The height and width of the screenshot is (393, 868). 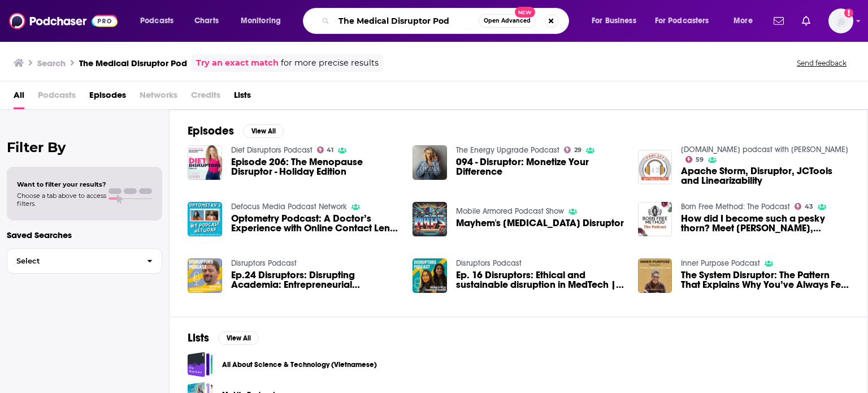 I want to click on img: Mayhem's Colonic Disruptor, so click(x=430, y=219).